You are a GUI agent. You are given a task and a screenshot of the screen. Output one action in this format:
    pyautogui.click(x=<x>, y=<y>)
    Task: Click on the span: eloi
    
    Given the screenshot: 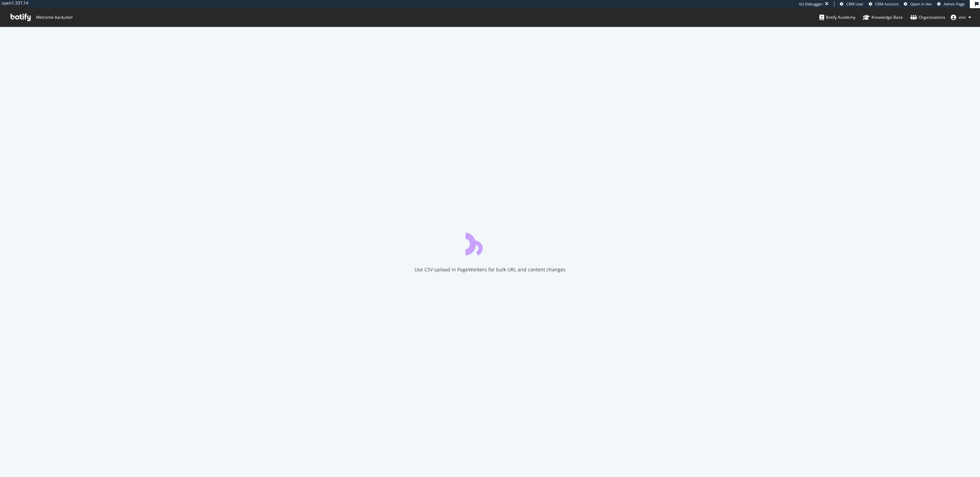 What is the action you would take?
    pyautogui.click(x=963, y=17)
    